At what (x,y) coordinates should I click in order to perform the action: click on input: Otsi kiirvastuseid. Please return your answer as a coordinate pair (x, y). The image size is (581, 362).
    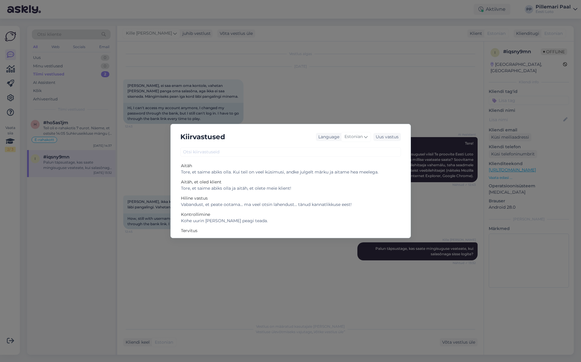
    Looking at the image, I should click on (291, 152).